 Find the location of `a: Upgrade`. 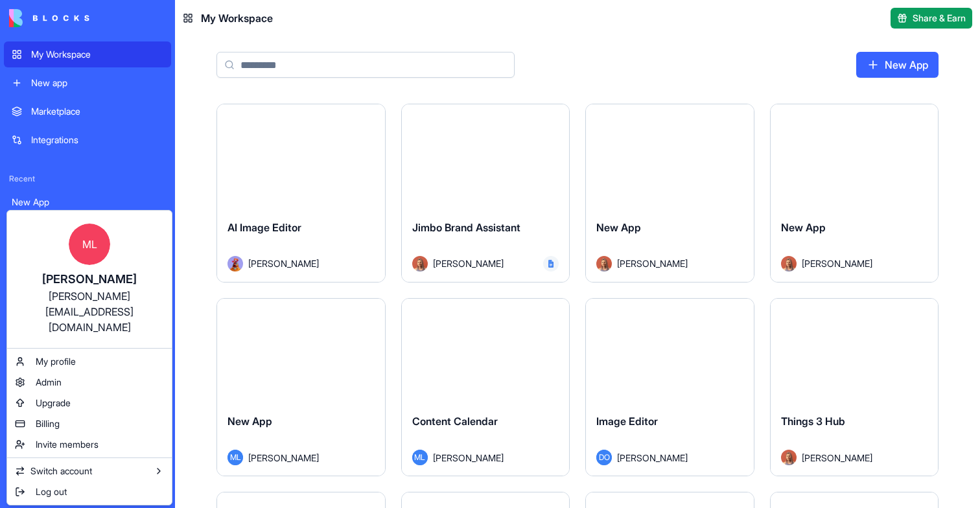

a: Upgrade is located at coordinates (90, 403).